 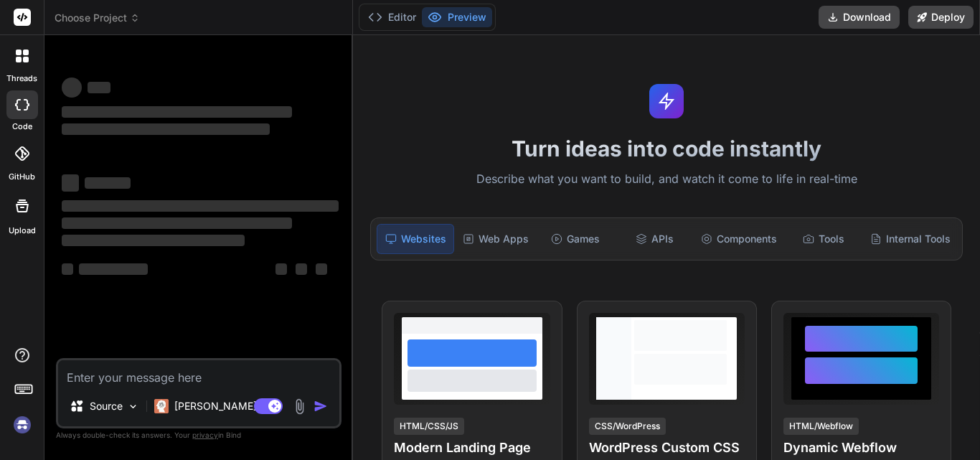 I want to click on div: Games, so click(x=575, y=239).